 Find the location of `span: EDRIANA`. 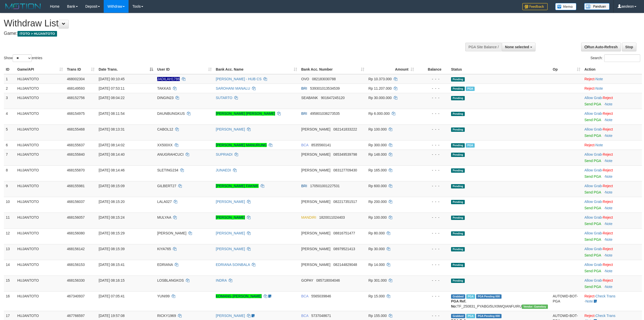

span: EDRIANA is located at coordinates (165, 264).